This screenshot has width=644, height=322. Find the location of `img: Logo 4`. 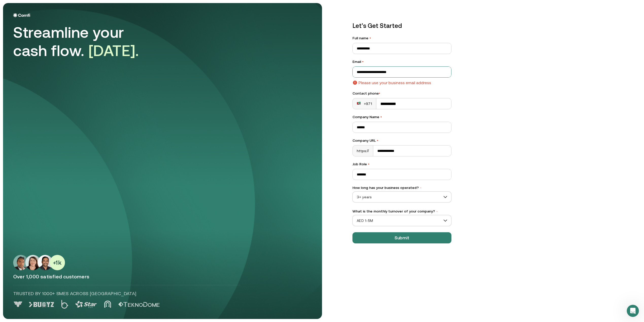

img: Logo 4 is located at coordinates (108, 304).